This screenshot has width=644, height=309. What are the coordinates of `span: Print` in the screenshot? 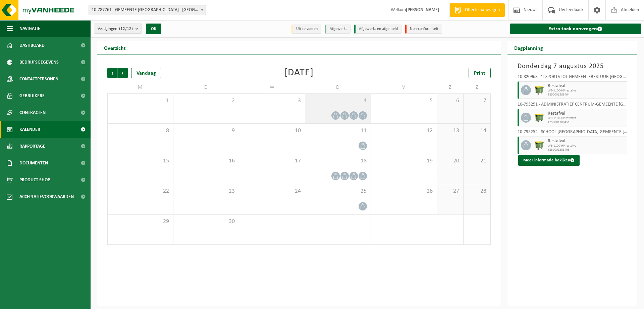 It's located at (480, 73).